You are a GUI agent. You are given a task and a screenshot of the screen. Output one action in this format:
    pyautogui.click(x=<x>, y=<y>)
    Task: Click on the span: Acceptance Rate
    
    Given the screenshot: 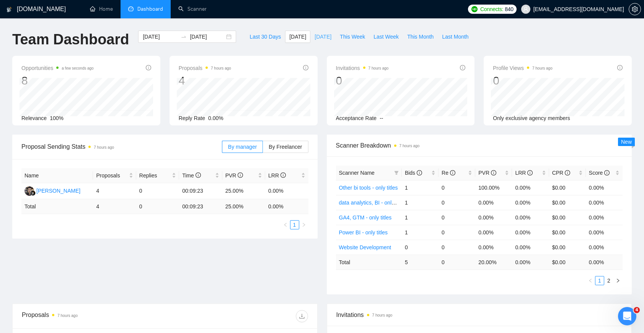 What is the action you would take?
    pyautogui.click(x=356, y=118)
    